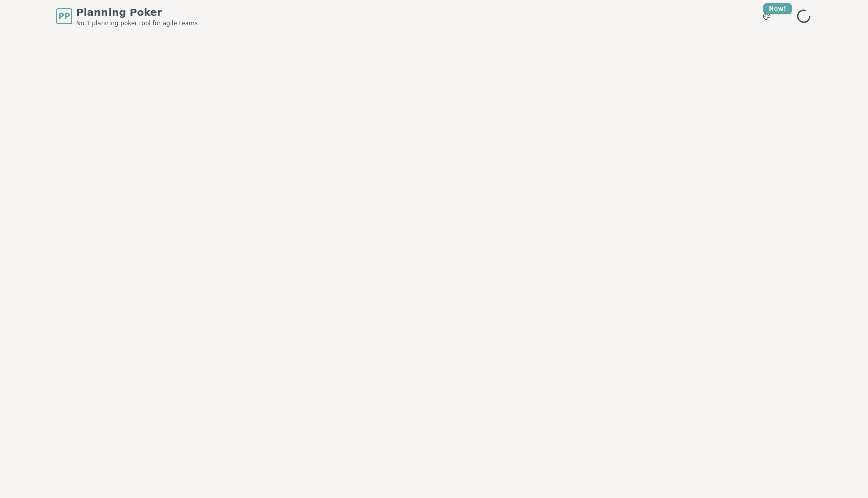  What do you see at coordinates (137, 23) in the screenshot?
I see `span: No.1 planning poker tool for agile teams` at bounding box center [137, 23].